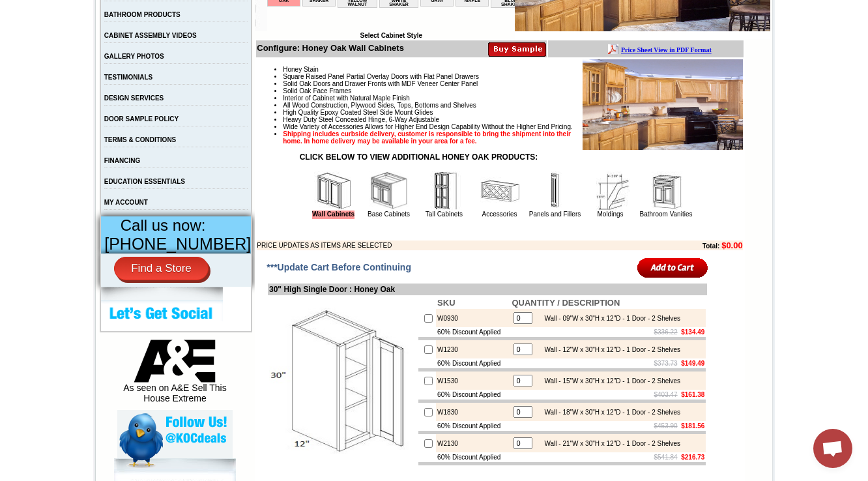 The height and width of the screenshot is (481, 868). What do you see at coordinates (609, 443) in the screenshot?
I see `div: Wall - 21"W x 30"H x 12"D - 1 Door - 2 Shelves` at bounding box center [609, 443].